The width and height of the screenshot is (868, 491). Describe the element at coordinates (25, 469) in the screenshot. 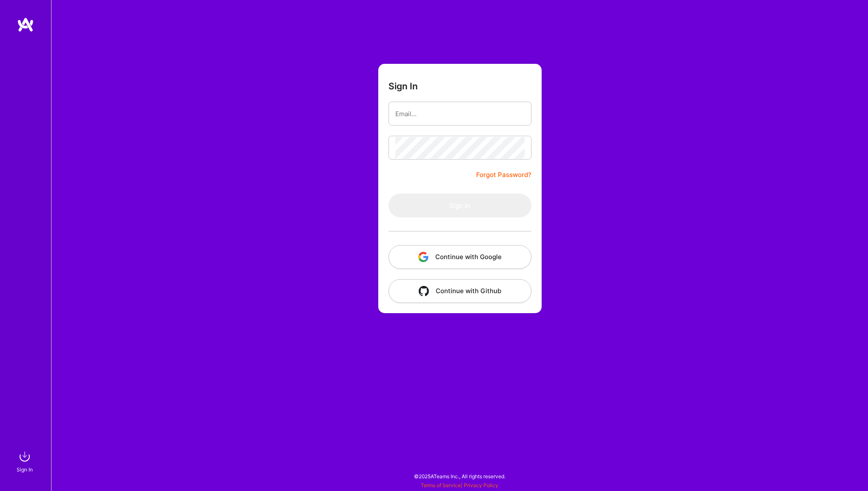

I see `div: Sign In` at that location.